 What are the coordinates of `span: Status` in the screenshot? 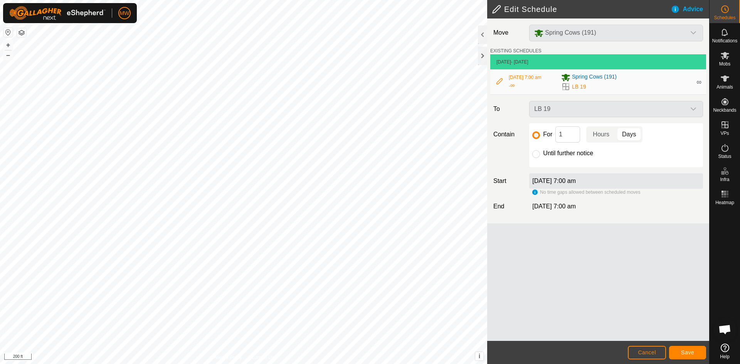 It's located at (725, 156).